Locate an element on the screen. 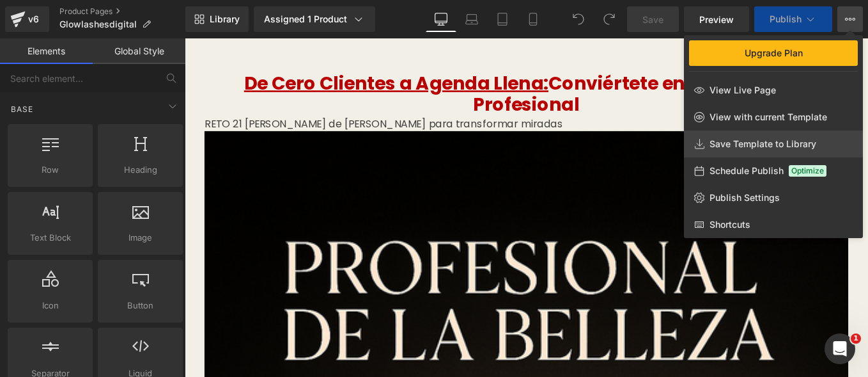 This screenshot has width=868, height=377. span: Preview is located at coordinates (717, 19).